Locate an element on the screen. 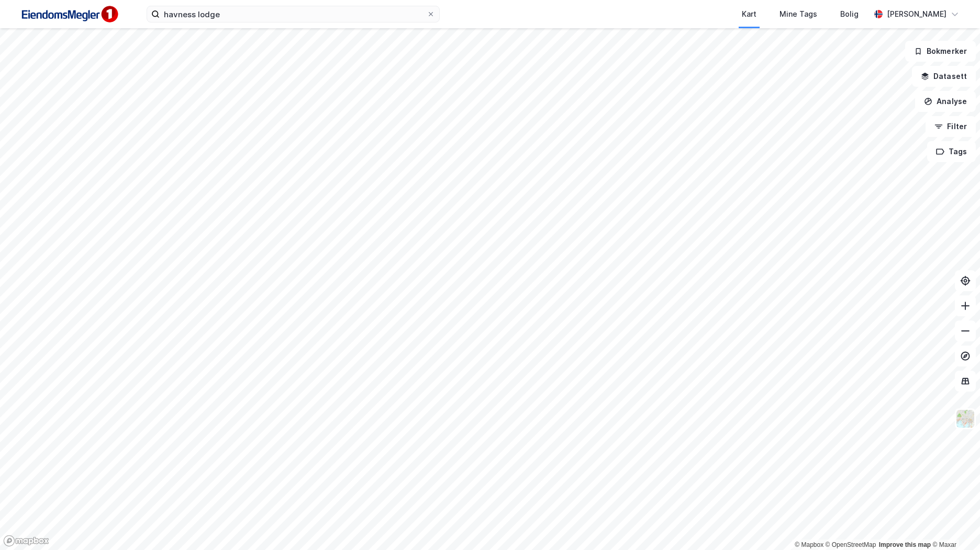 The width and height of the screenshot is (980, 550). input: Søk på adresse, matrikkel, gårdeiere, leietakere eller personer is located at coordinates (293, 14).